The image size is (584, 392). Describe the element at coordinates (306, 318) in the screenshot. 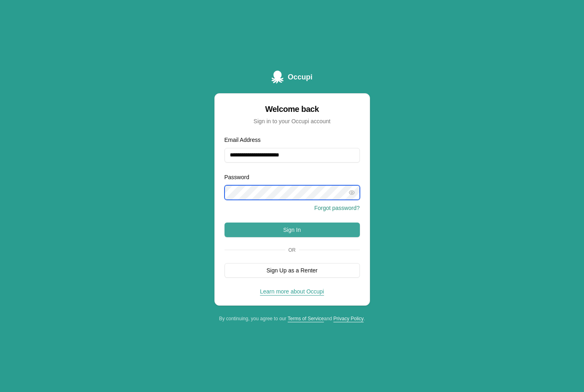

I see `a: Terms of Service` at that location.